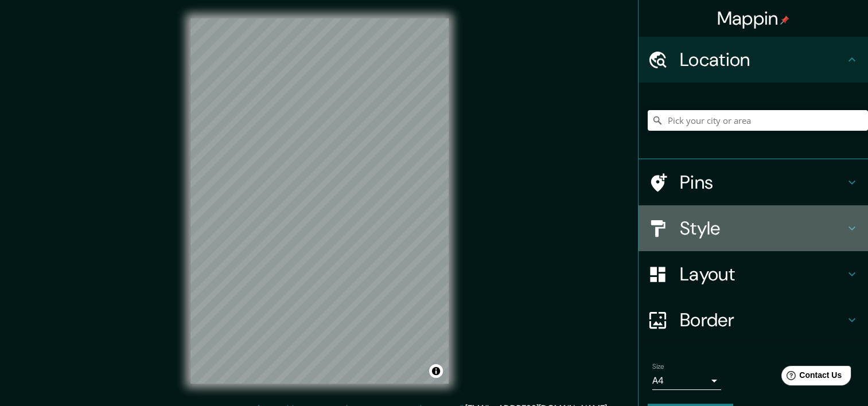 The image size is (868, 406). I want to click on h4: Layout, so click(763, 274).